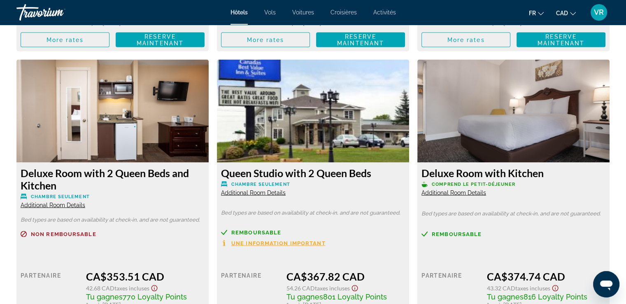 This screenshot has height=304, width=626. I want to click on span: CAD, so click(562, 13).